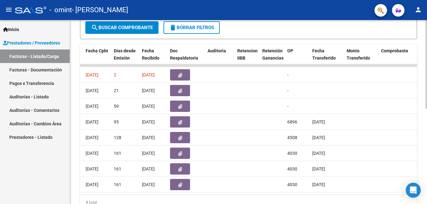 The width and height of the screenshot is (427, 204). Describe the element at coordinates (272, 58) in the screenshot. I see `datatable-header-cell: Retención Ganancias` at that location.